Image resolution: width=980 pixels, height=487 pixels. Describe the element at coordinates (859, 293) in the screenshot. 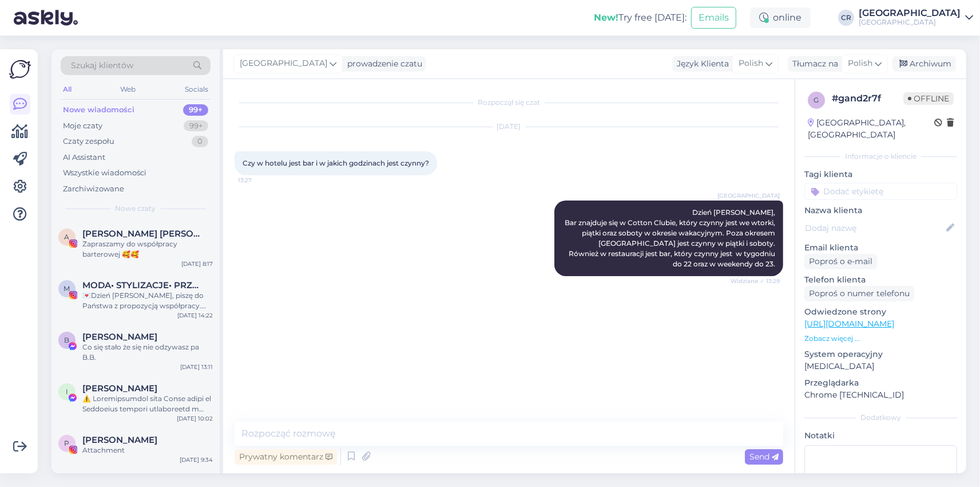

I see `div: Poproś o numer telefonu` at that location.